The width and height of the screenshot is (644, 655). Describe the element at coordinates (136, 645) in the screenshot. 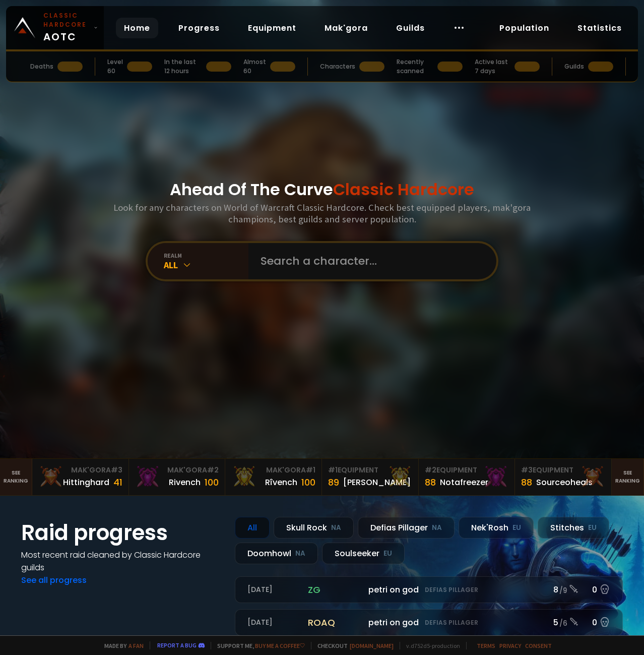

I see `a: a fan` at that location.